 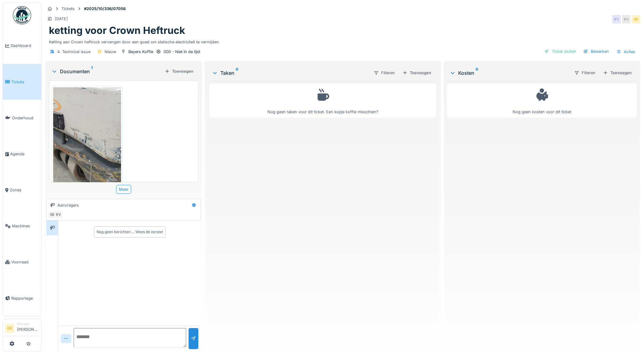 I want to click on div: Ticket sluiten, so click(x=561, y=51).